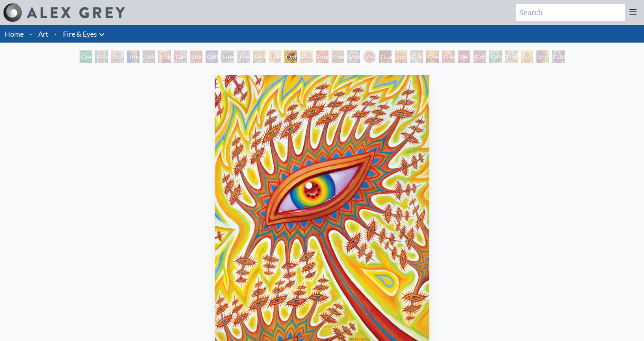 The height and width of the screenshot is (341, 644). I want to click on div: Liberation Through Seeing, so click(227, 57).